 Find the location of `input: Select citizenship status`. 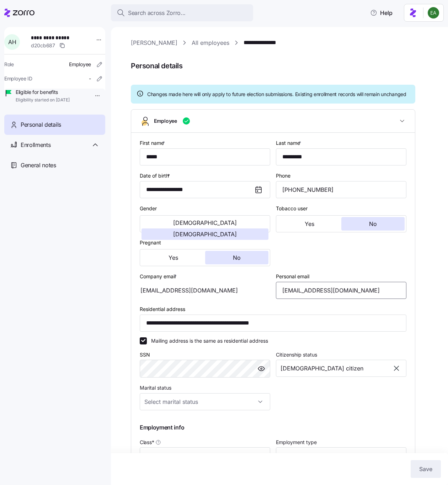

input: Select citizenship status is located at coordinates (341, 368).